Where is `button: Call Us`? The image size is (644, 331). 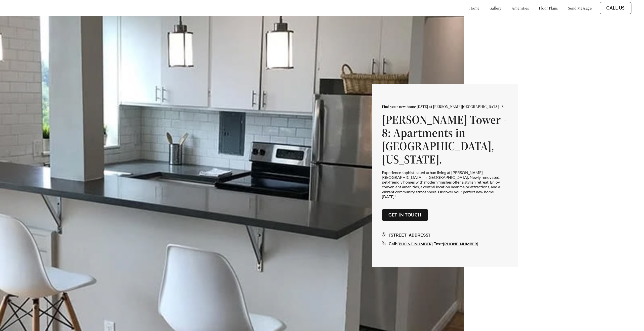 button: Call Us is located at coordinates (615, 8).